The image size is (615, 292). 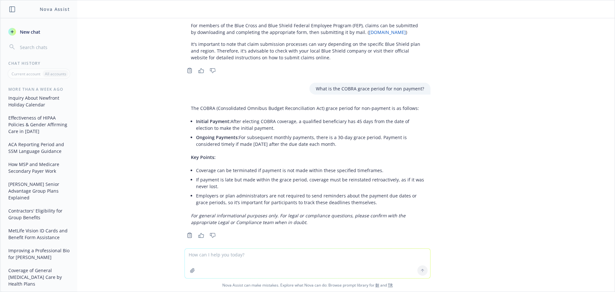 I want to click on a: TR, so click(x=390, y=285).